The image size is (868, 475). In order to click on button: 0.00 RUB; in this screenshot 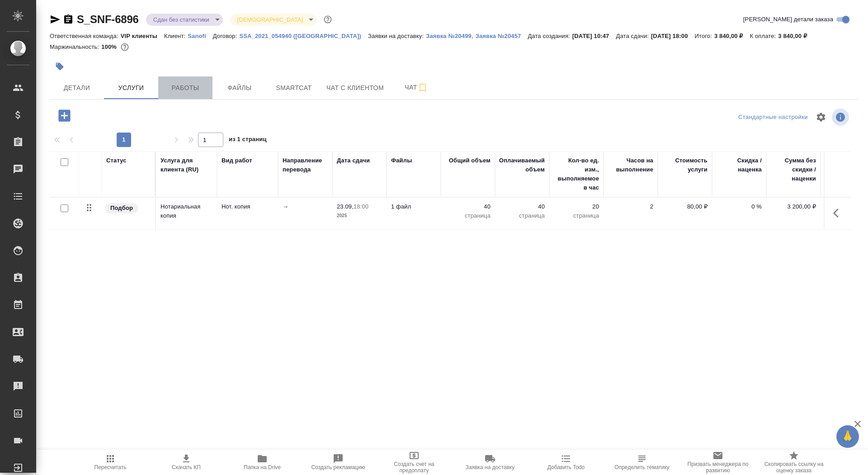, I will do `click(125, 47)`.